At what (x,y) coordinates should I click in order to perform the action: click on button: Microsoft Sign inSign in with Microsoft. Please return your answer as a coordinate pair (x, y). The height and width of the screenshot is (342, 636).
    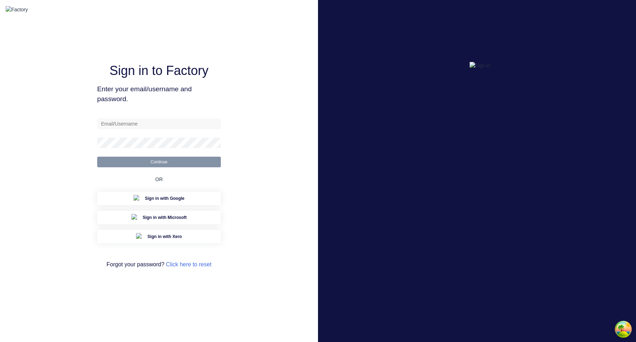
    Looking at the image, I should click on (159, 217).